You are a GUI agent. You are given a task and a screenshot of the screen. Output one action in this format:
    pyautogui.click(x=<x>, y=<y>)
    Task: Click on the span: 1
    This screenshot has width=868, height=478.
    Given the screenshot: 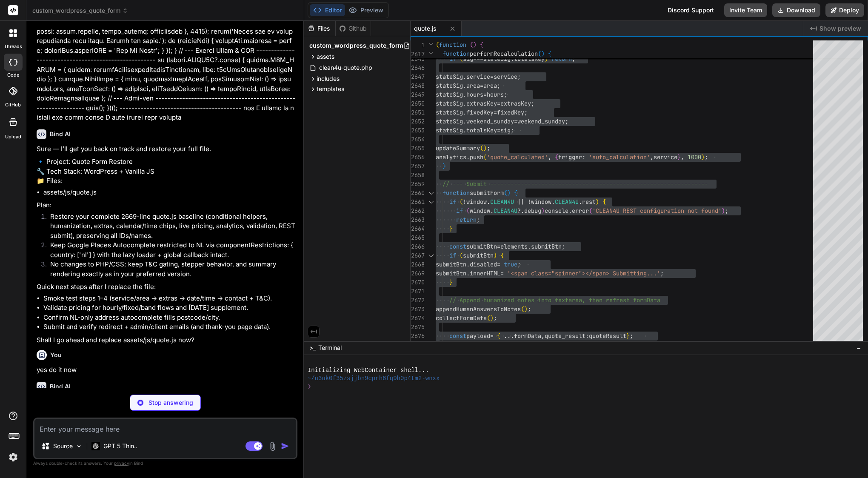 What is the action you would take?
    pyautogui.click(x=417, y=45)
    